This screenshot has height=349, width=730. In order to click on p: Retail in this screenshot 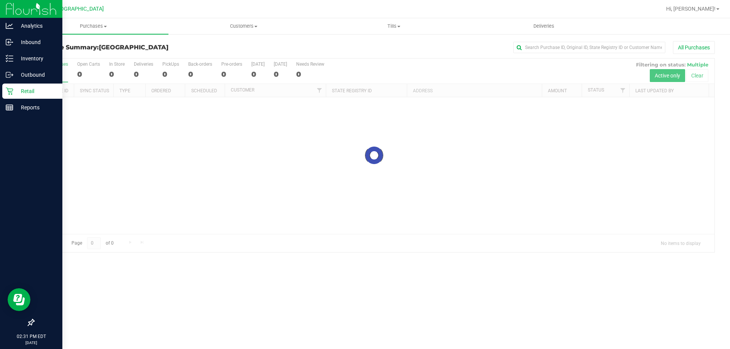, I will do `click(36, 91)`.